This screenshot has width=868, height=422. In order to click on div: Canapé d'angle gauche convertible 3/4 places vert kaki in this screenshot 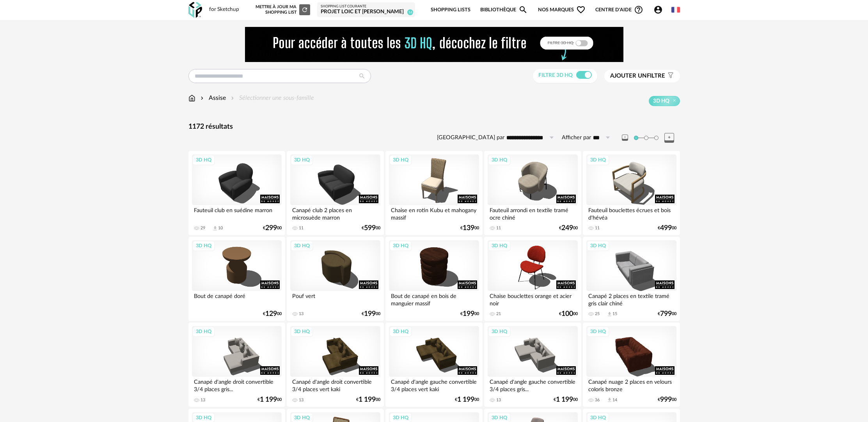, I will do `click(434, 384)`.